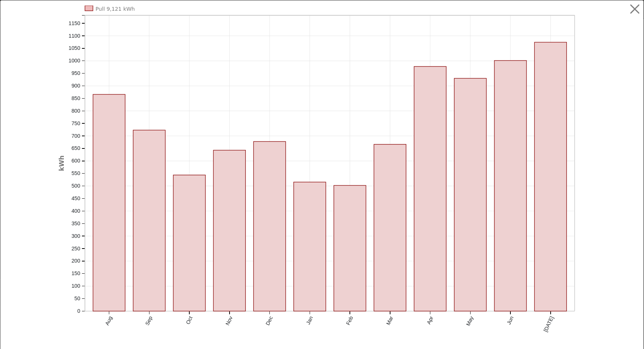 This screenshot has height=349, width=644. What do you see at coordinates (510, 321) in the screenshot?
I see `text: Jun` at bounding box center [510, 321].